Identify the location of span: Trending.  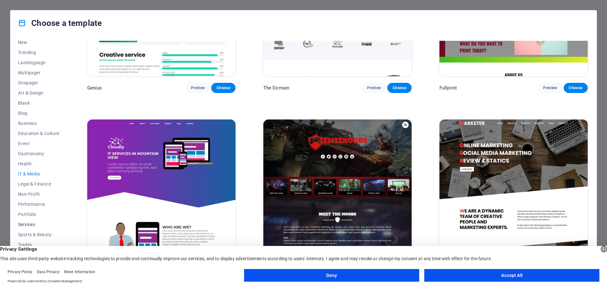
(39, 52).